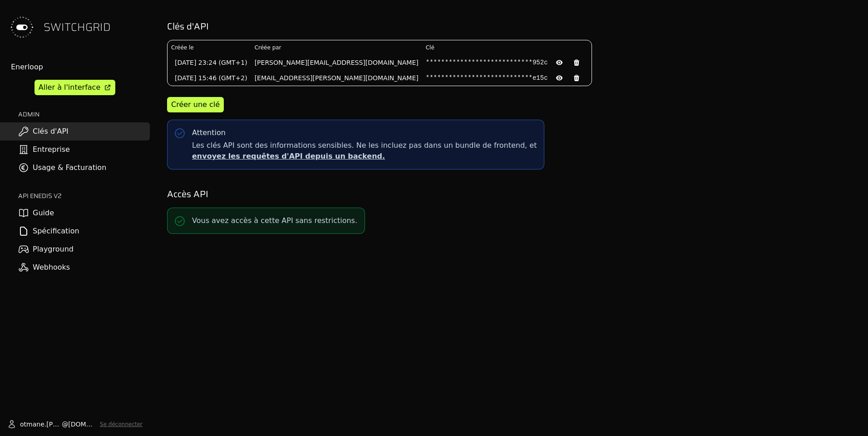 This screenshot has height=436, width=868. Describe the element at coordinates (336, 48) in the screenshot. I see `th: Créée par` at that location.